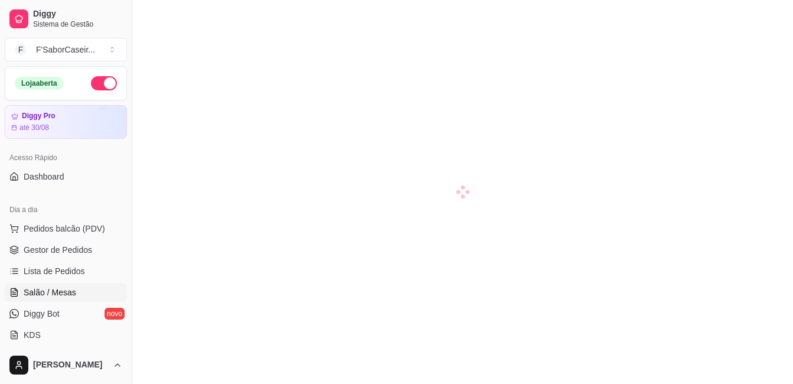 This screenshot has height=384, width=793. I want to click on article: Diggy Pro, so click(38, 116).